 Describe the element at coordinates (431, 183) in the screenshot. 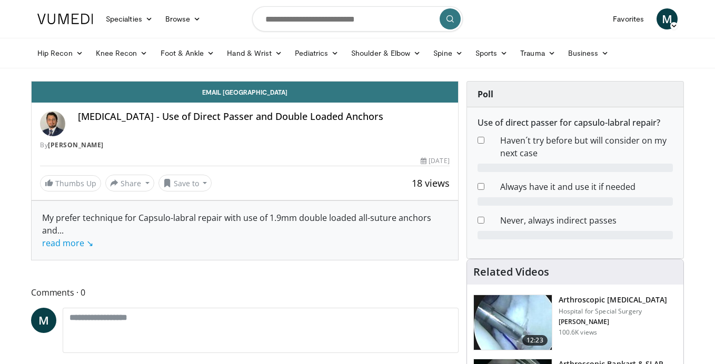

I see `span: 18 views` at that location.